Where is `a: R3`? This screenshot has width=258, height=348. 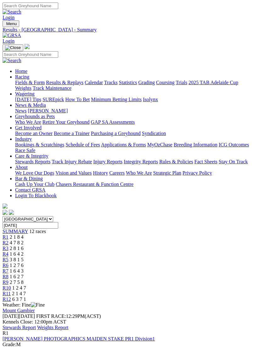 a: R3 is located at coordinates (5, 248).